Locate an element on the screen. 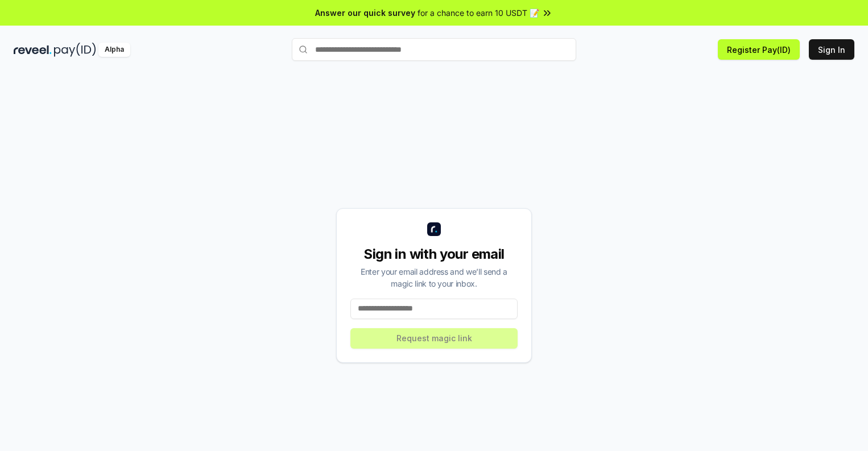  img: logo_small is located at coordinates (434, 229).